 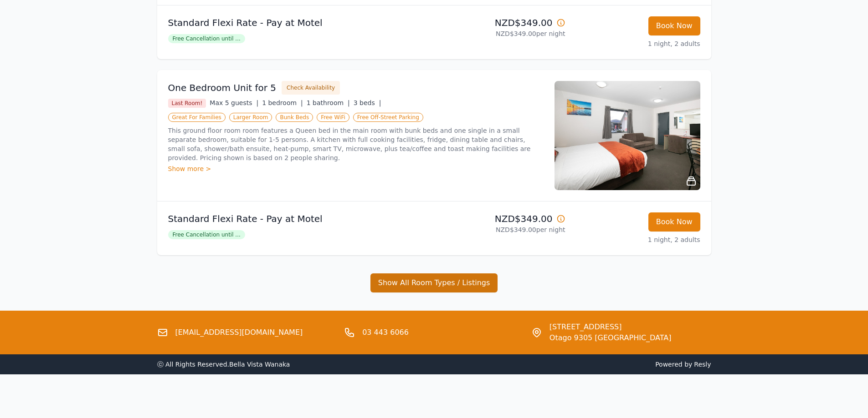 I want to click on button: Check Availability, so click(x=311, y=88).